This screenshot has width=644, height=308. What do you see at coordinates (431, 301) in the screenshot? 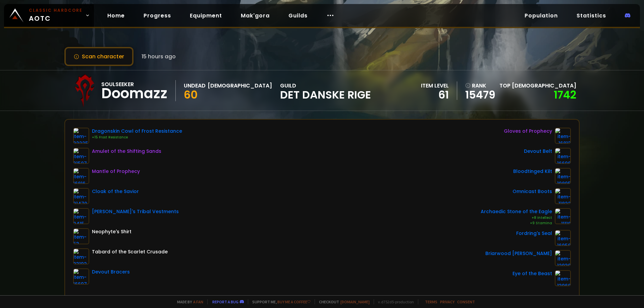
I see `a: Terms` at bounding box center [431, 301].